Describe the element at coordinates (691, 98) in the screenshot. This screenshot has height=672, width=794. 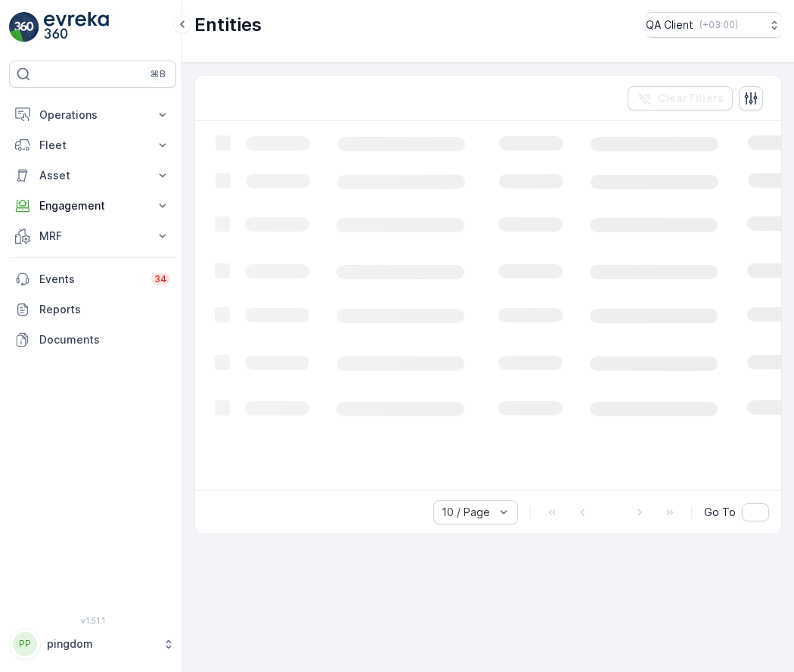
I see `p: Clear Filters` at that location.